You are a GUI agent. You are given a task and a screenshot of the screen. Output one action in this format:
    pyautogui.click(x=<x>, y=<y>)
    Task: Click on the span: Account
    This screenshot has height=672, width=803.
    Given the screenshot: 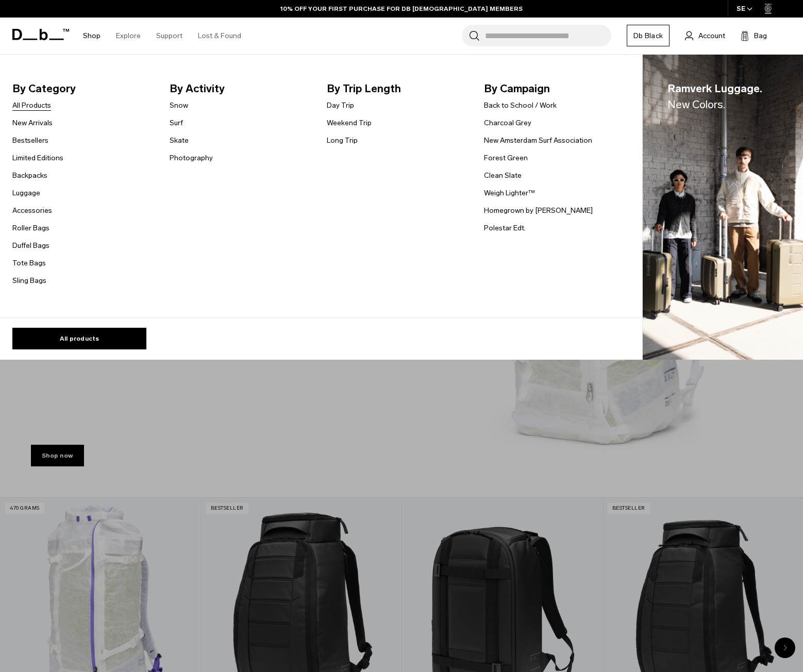 What is the action you would take?
    pyautogui.click(x=712, y=36)
    